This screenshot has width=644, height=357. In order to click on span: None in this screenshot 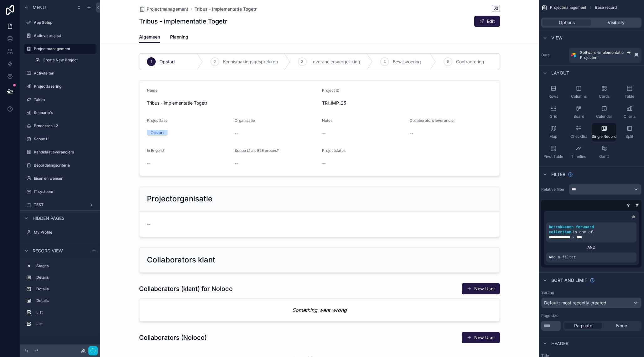, I will do `click(622, 326)`.